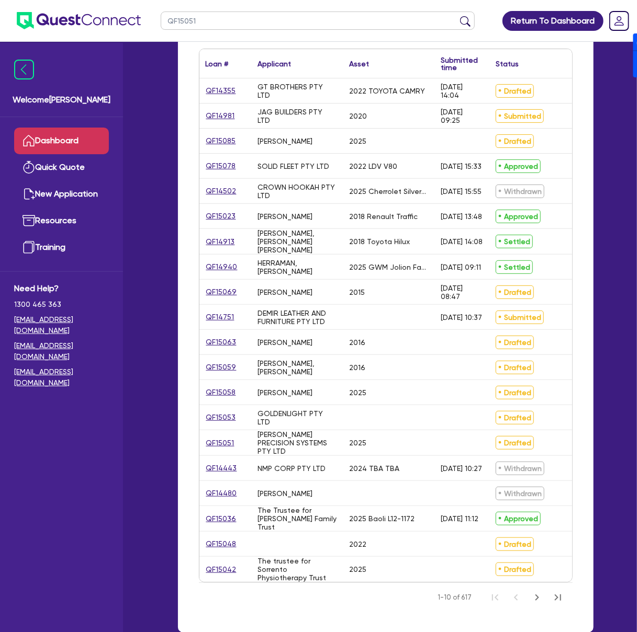 The image size is (637, 632). What do you see at coordinates (61, 141) in the screenshot?
I see `a: Dashboard` at bounding box center [61, 141].